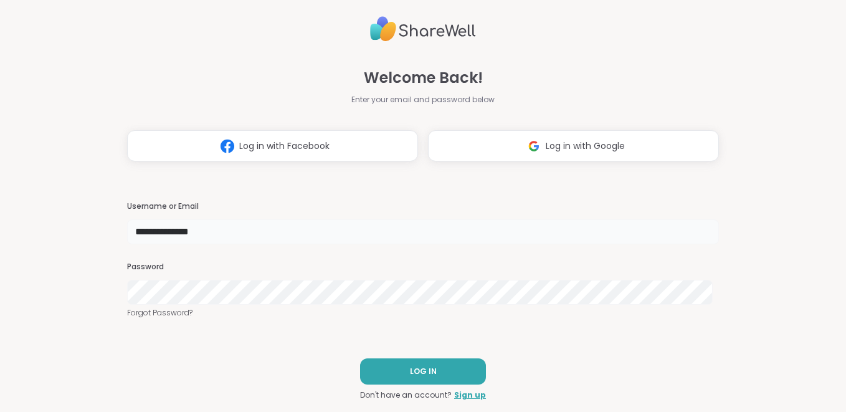 This screenshot has width=846, height=412. What do you see at coordinates (585, 146) in the screenshot?
I see `span: Log in with Google` at bounding box center [585, 146].